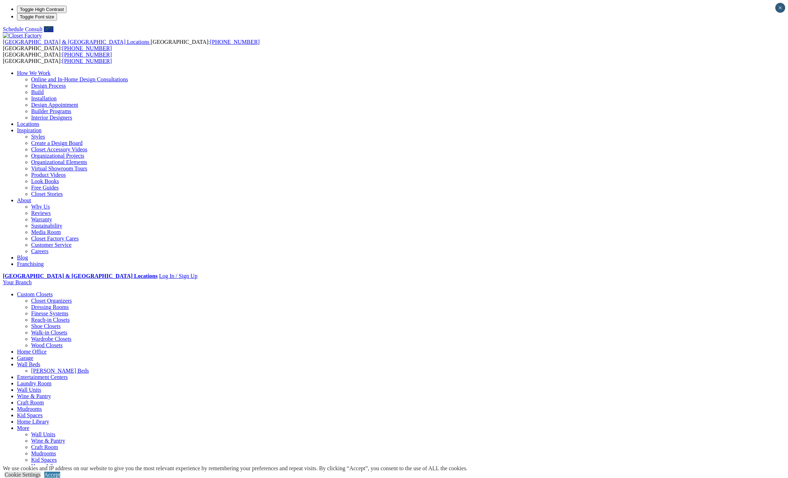 The width and height of the screenshot is (788, 478). What do you see at coordinates (50, 314) in the screenshot?
I see `a: Finesse Systems` at bounding box center [50, 314].